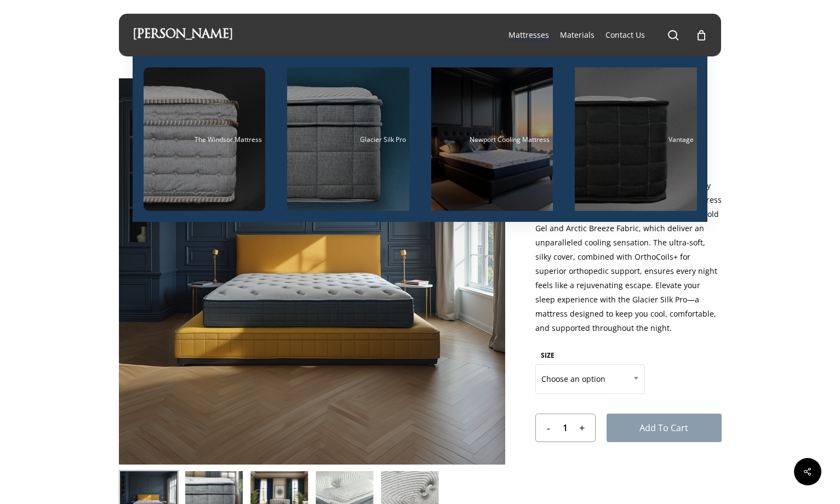 The image size is (840, 504). I want to click on button: Add to cart, so click(664, 428).